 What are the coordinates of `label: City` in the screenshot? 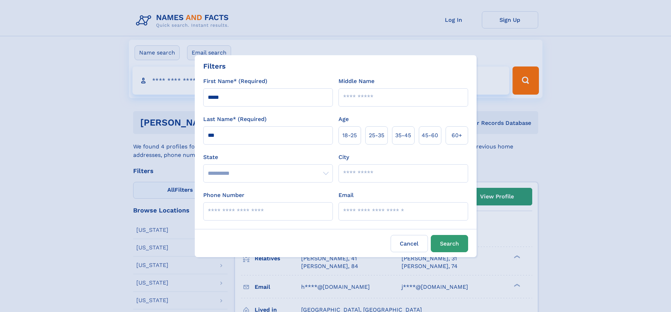 It's located at (344, 157).